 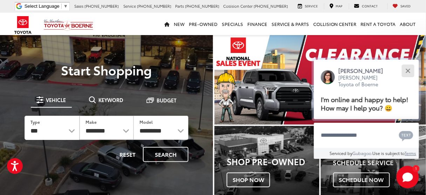 What do you see at coordinates (79, 6) in the screenshot?
I see `span: Sales` at bounding box center [79, 6].